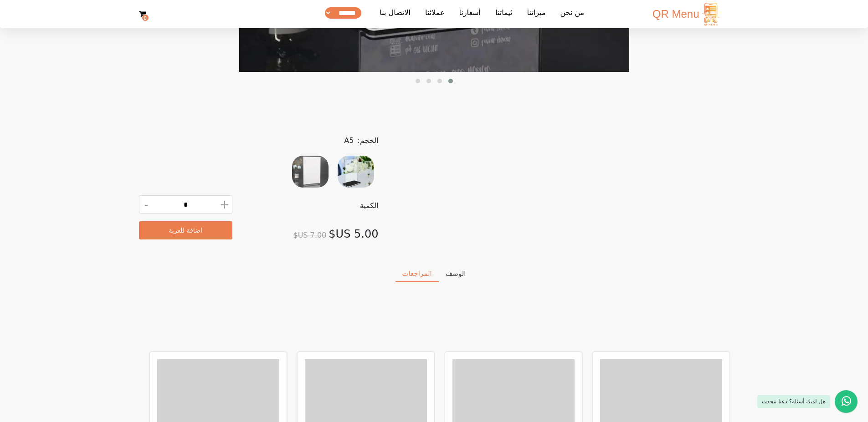 Image resolution: width=868 pixels, height=422 pixels. What do you see at coordinates (536, 14) in the screenshot?
I see `a: ميزاتنا` at bounding box center [536, 14].